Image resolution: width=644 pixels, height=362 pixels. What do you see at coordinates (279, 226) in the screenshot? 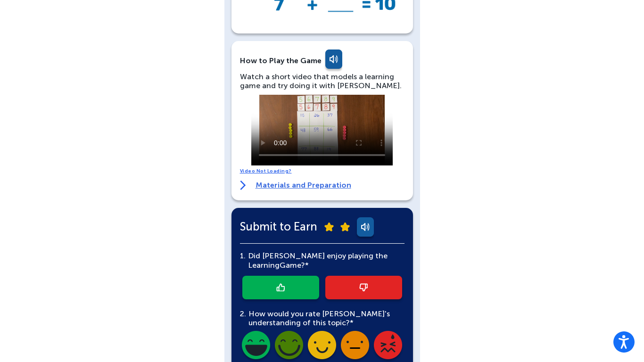
I see `span: Submit to Earn` at bounding box center [279, 226].